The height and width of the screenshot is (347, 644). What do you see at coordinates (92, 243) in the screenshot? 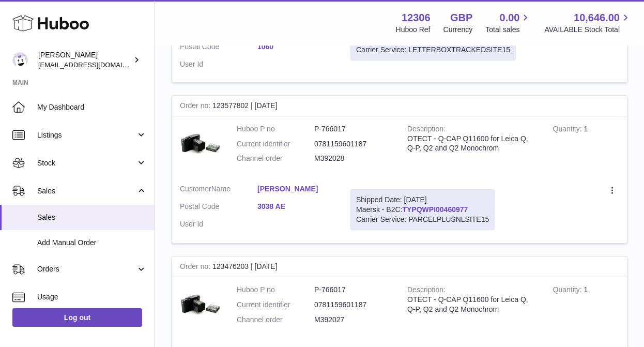
I see `span: Add Manual Order` at bounding box center [92, 243].